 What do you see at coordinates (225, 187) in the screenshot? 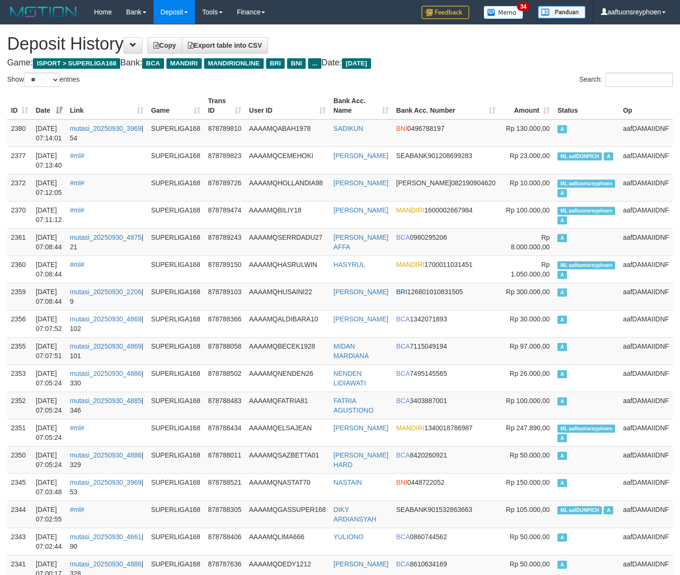
I see `td: 878789726` at bounding box center [225, 187].